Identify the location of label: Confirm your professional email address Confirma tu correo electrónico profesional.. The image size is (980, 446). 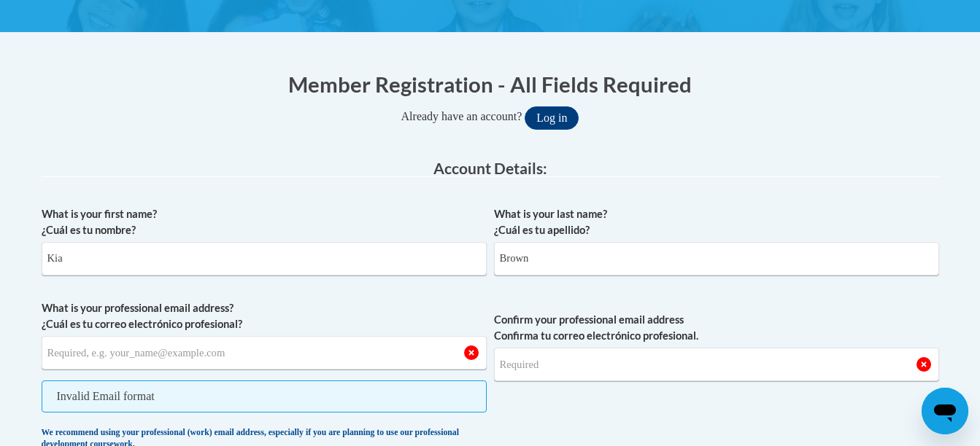
(717, 328).